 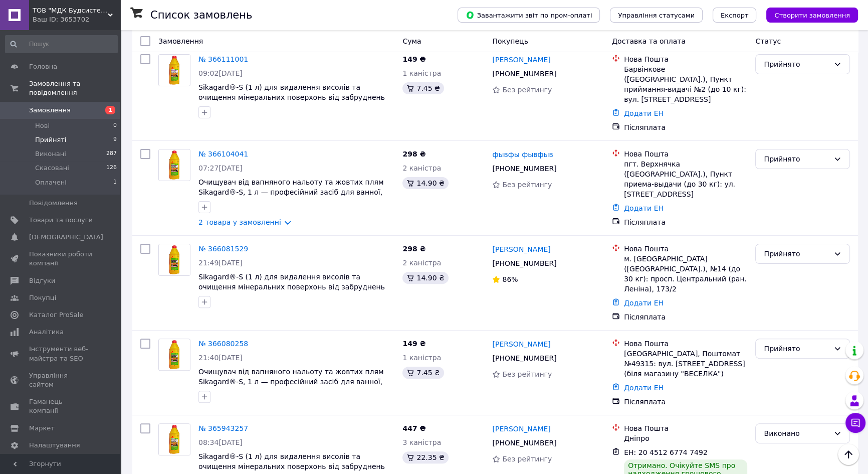 I want to click on span: Гаманець компанії, so click(x=61, y=406).